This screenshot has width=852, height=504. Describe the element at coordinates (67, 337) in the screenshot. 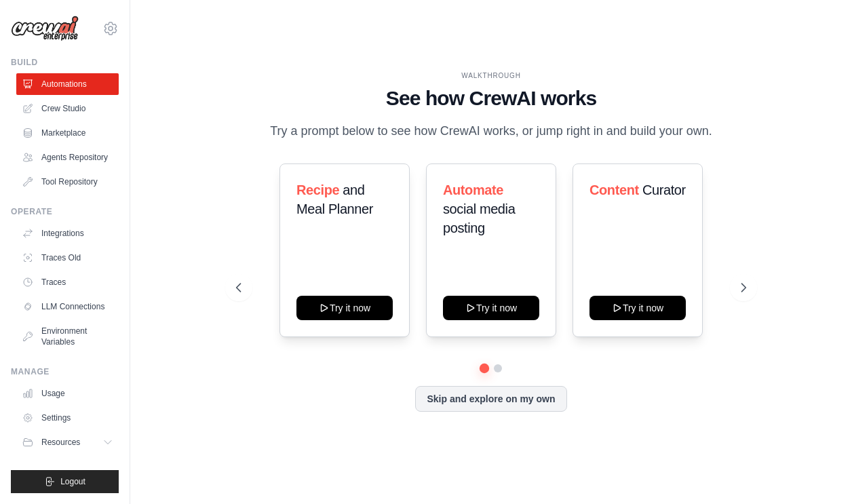

I see `a: Environment Variables` at that location.